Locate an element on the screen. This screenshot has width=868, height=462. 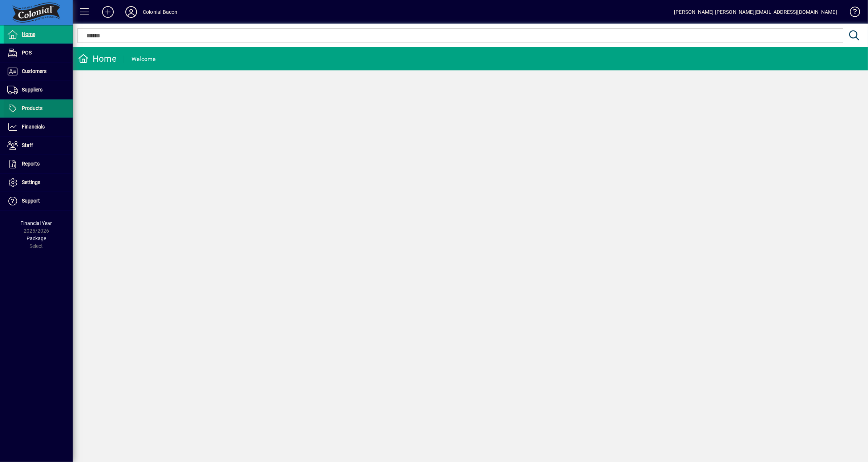
a: POS is located at coordinates (38, 53).